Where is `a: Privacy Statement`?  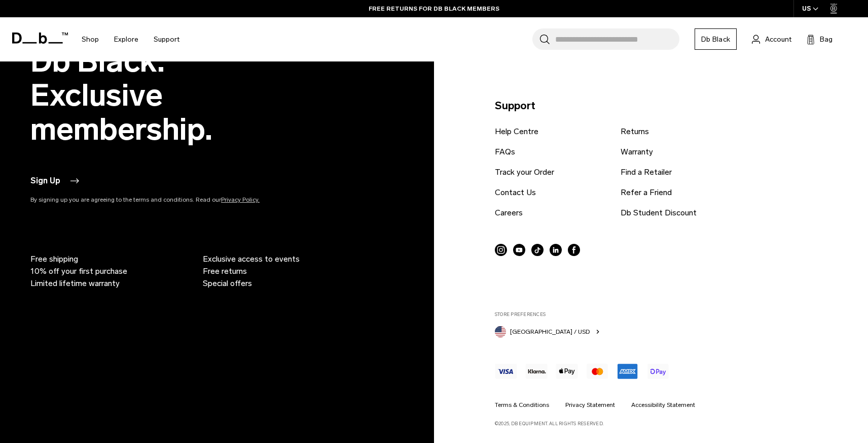
a: Privacy Statement is located at coordinates (590, 405).